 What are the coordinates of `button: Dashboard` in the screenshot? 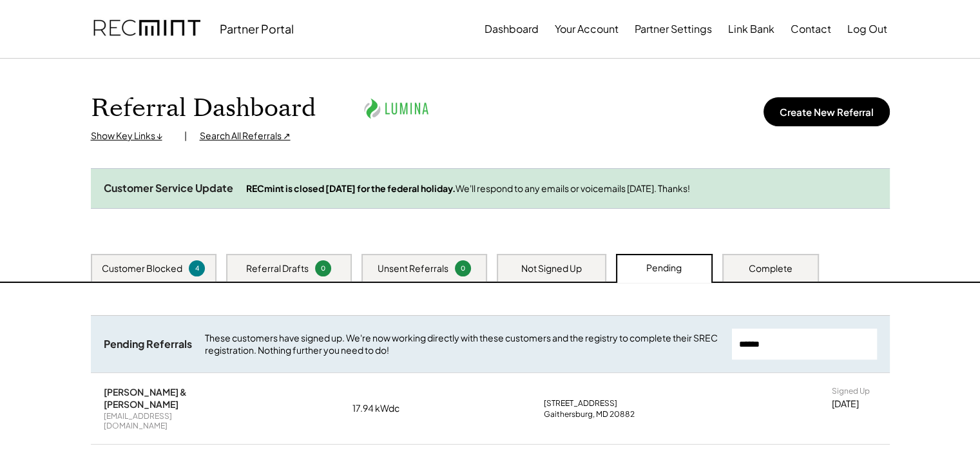 It's located at (512, 29).